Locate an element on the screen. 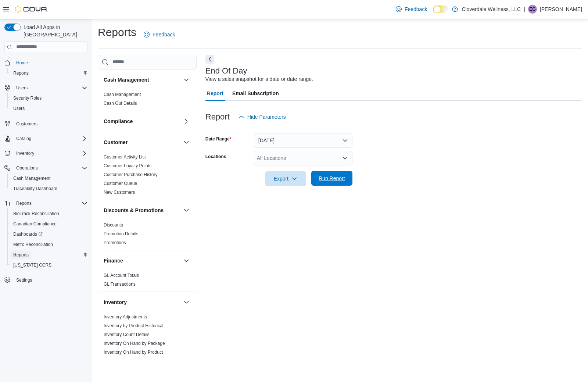 The height and width of the screenshot is (382, 588). span: Customer Loyalty Points is located at coordinates (127, 166).